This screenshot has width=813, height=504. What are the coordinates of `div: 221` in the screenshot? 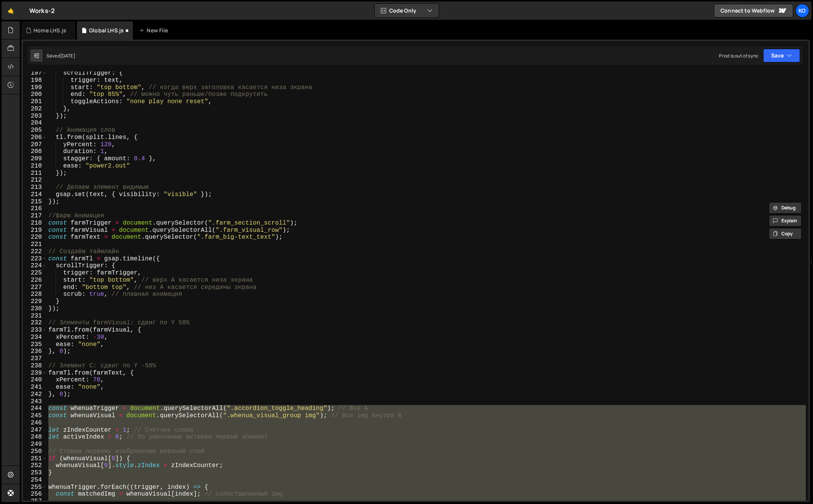 It's located at (35, 244).